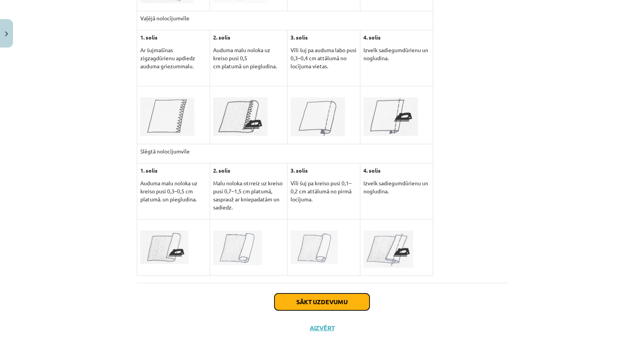  I want to click on p: Ar šujmašīnas zigzagdūrienu apdiedz auduma griezummalu., so click(173, 58).